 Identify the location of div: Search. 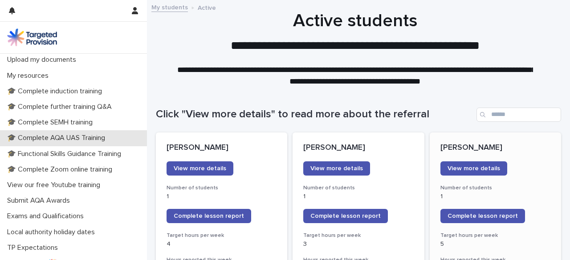
(519, 115).